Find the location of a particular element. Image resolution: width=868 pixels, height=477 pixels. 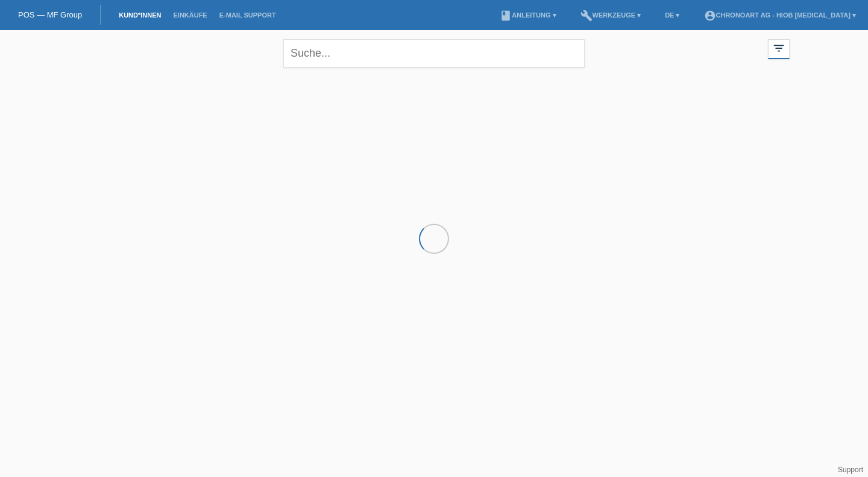

a: Einkäufe is located at coordinates (190, 15).